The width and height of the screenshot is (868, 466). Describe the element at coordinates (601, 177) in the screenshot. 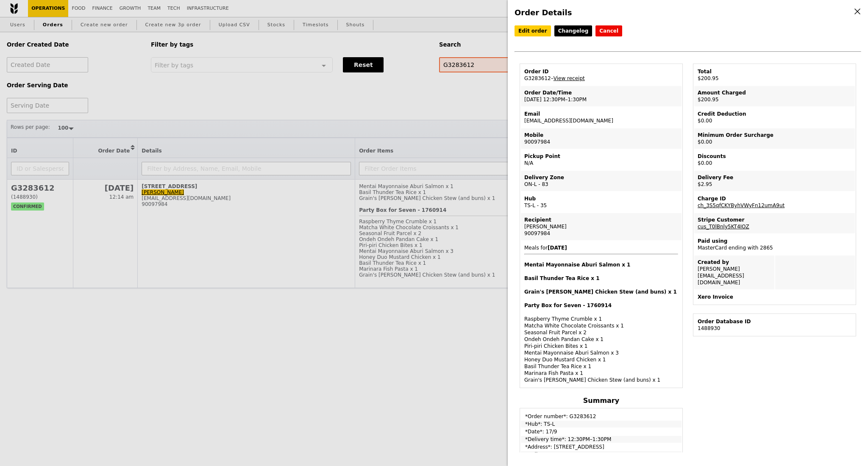

I see `div: Delivery Zone` at that location.